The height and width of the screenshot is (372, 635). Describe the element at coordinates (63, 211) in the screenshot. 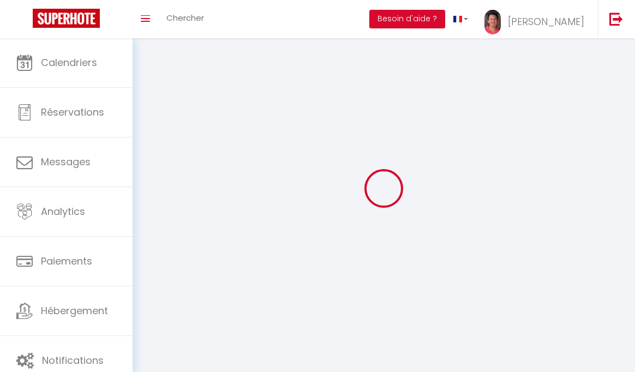

I see `span: Analytics` at that location.